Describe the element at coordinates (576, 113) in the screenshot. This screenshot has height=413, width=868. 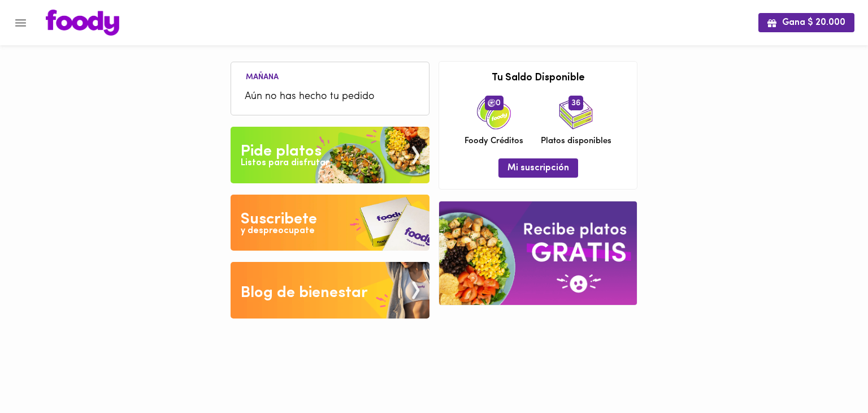
I see `img: icon_dishes.png` at that location.